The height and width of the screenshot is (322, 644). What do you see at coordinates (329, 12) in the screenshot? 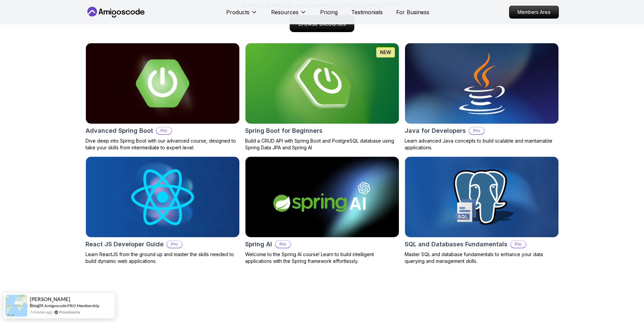
I see `p: Pricing` at bounding box center [329, 12].